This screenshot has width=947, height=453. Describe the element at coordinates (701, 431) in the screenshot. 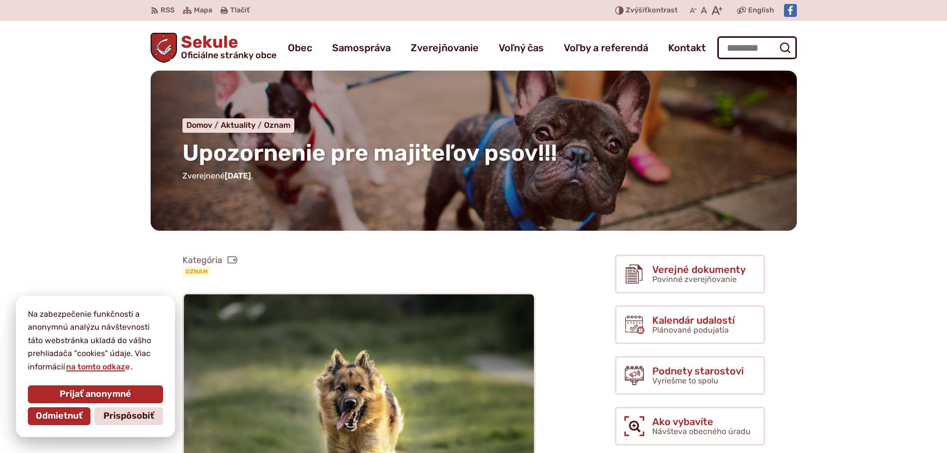

I see `span: Návšteva obecného úradu` at that location.